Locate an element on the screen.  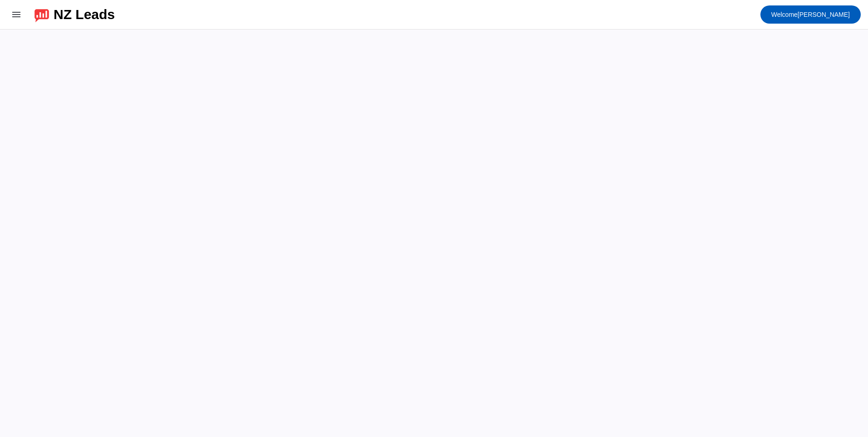
mat-icon: menu is located at coordinates (16, 15).